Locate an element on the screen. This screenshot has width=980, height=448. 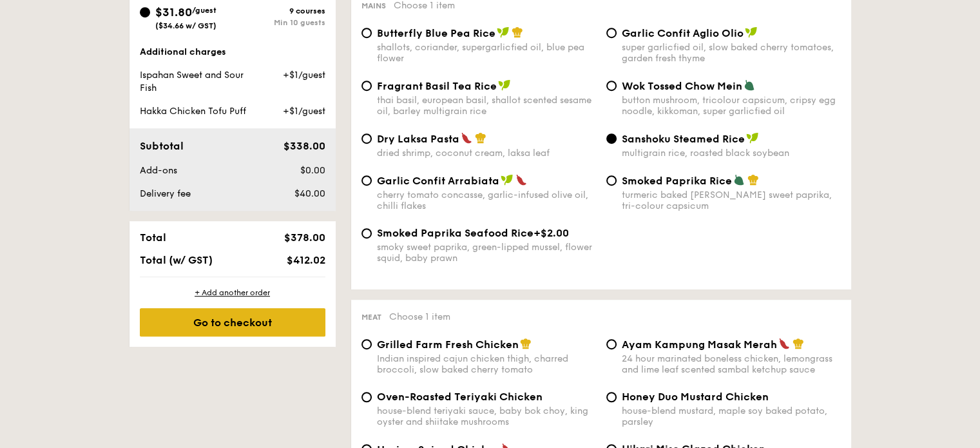
input: Wok Tossed Chow Meinbutton mushroom, tricolour capsicum, cripsy egg noodle, kikkoman, super garli... is located at coordinates (612, 85).